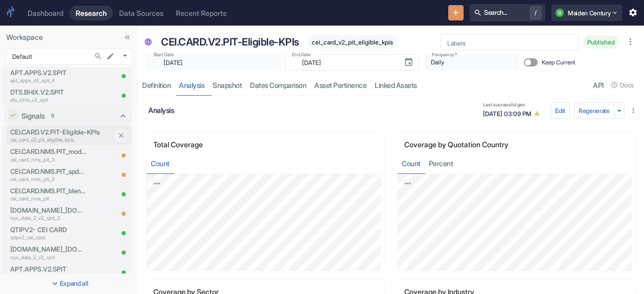 The height and width of the screenshot is (294, 644). What do you see at coordinates (508, 13) in the screenshot?
I see `button: Search.../` at bounding box center [508, 13].